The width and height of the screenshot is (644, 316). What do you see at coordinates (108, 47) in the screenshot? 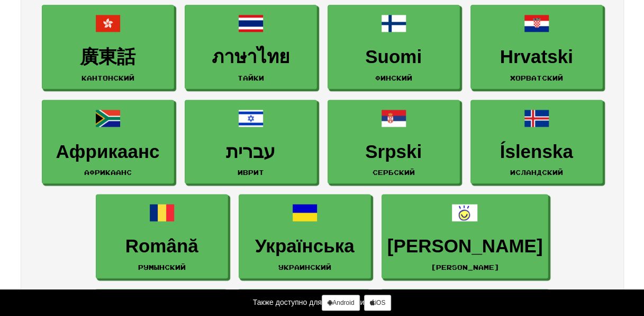
I see `a: 廣東話Кантонский` at bounding box center [108, 47].